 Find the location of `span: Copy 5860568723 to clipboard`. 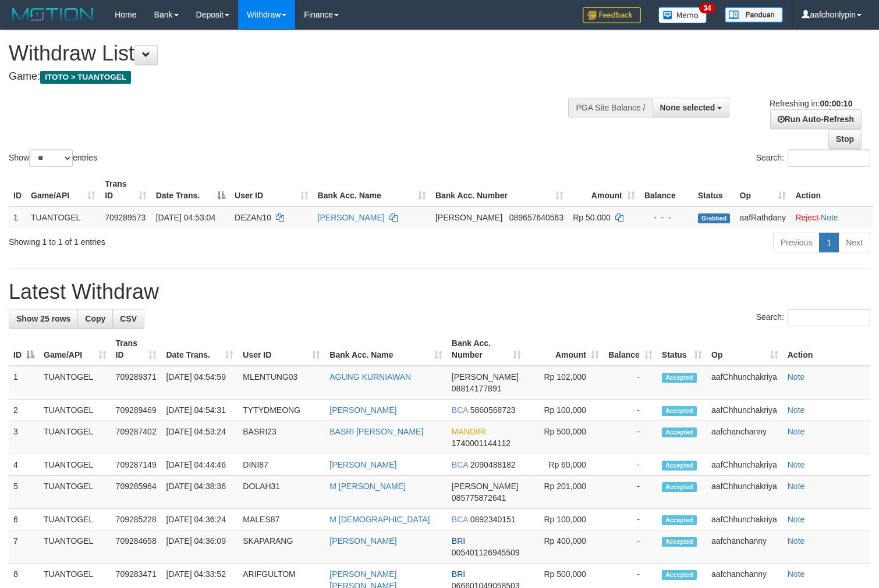

span: Copy 5860568723 to clipboard is located at coordinates (493, 410).